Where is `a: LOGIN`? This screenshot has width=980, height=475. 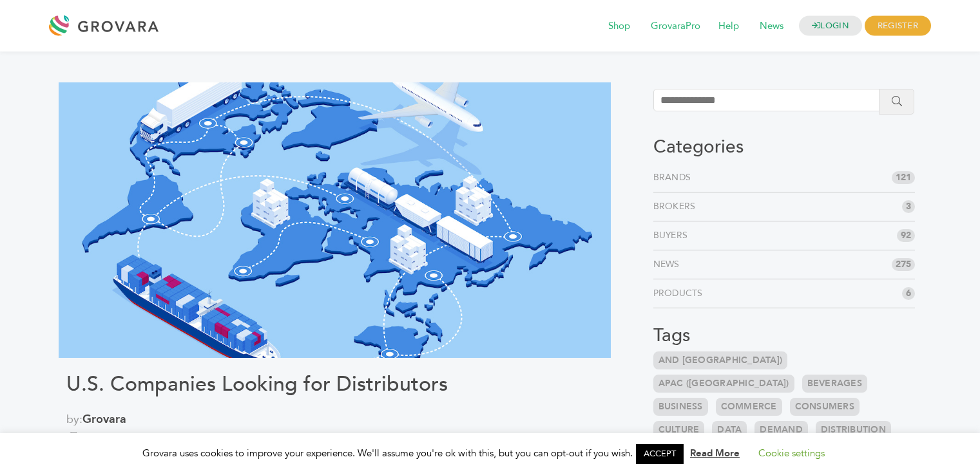
a: LOGIN is located at coordinates (830, 26).